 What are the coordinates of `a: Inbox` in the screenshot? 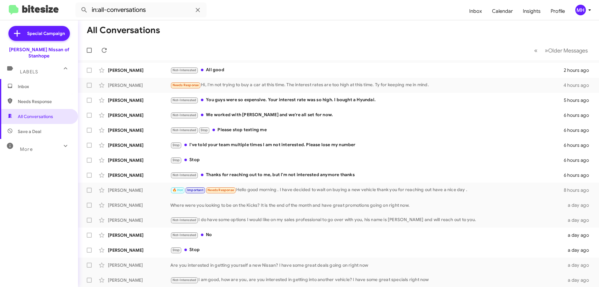 It's located at (476, 11).